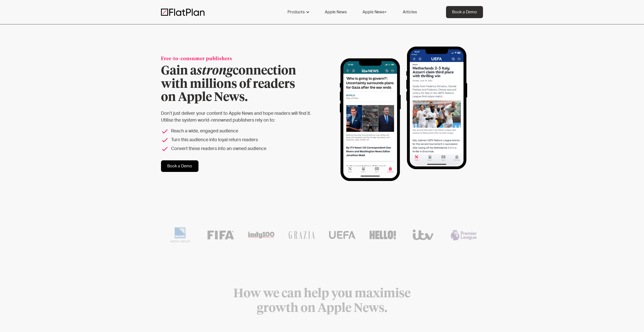 The width and height of the screenshot is (644, 332). Describe the element at coordinates (240, 140) in the screenshot. I see `li: Turn this audience into loyal return readers` at that location.